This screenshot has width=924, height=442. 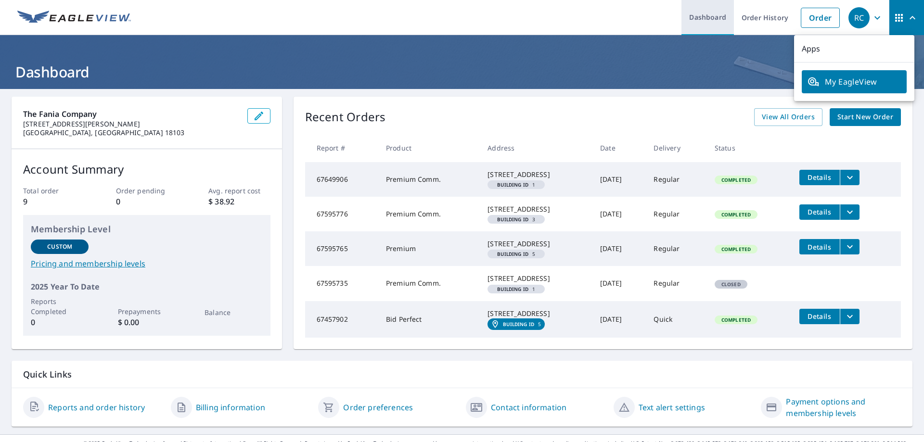 I want to click on th: Delivery, so click(x=676, y=148).